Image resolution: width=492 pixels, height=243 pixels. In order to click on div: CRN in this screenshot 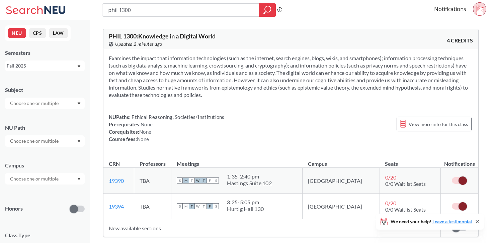, I will do `click(114, 164)`.